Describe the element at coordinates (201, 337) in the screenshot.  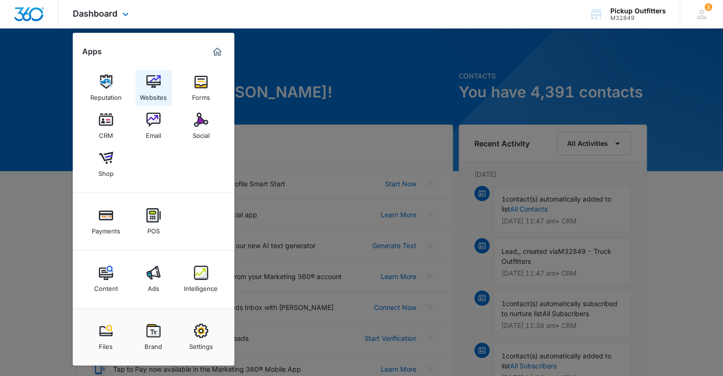
I see `a: Settings` at that location.